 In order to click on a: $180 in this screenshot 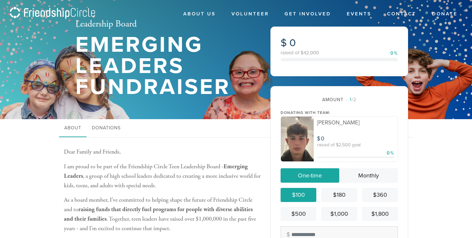, I will do `click(339, 195)`.